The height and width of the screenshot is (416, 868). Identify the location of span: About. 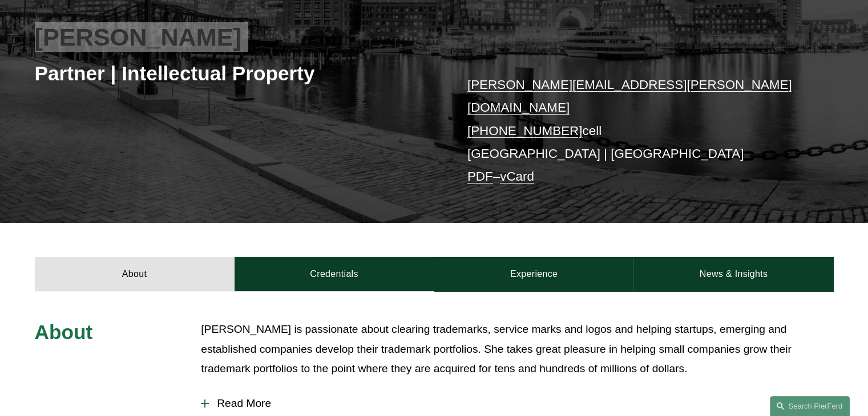
(64, 331).